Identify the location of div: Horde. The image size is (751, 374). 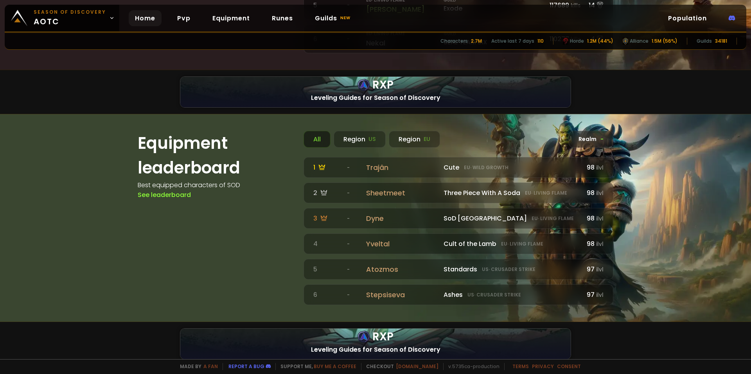
(574, 41).